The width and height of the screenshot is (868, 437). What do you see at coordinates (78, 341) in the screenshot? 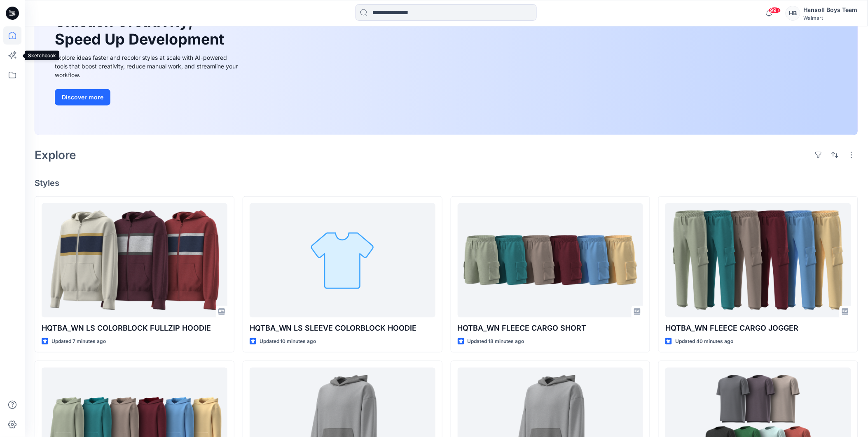
I see `p: Updated 7 minutes ago` at bounding box center [78, 341].